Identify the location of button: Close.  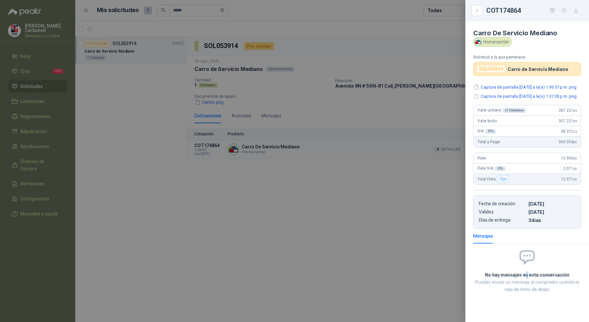
(477, 10).